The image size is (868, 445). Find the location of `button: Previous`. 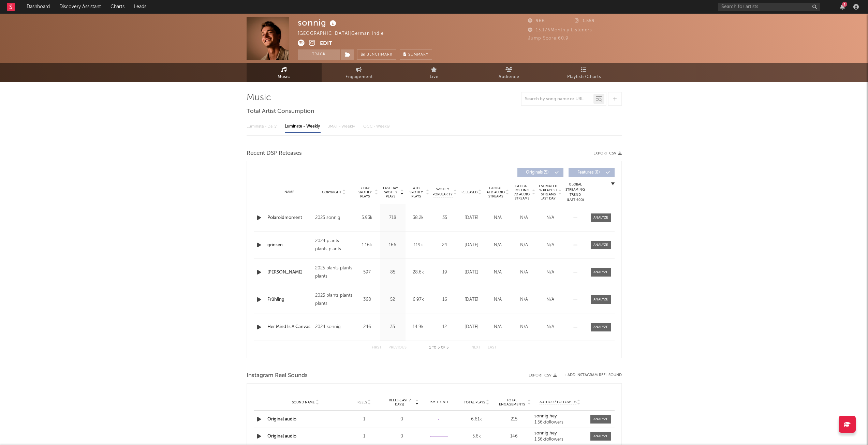

button: Previous is located at coordinates (397, 347).